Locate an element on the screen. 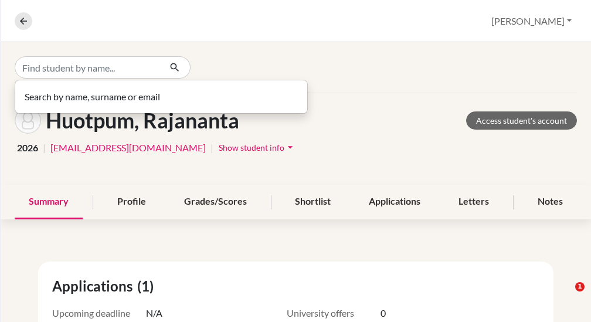  p: Search by name, surname or email is located at coordinates (161, 97).